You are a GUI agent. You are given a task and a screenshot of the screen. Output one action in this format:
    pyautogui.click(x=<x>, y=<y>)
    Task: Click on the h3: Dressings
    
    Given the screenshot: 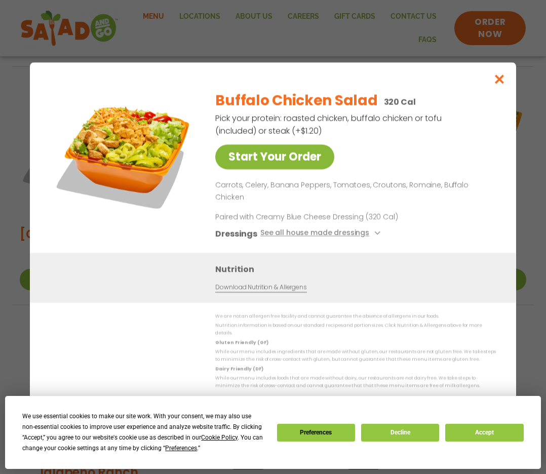 What is the action you would take?
    pyautogui.click(x=236, y=233)
    